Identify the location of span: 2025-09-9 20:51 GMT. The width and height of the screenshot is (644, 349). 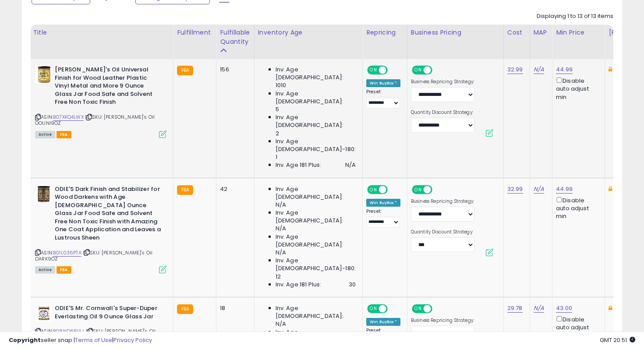
(617, 340).